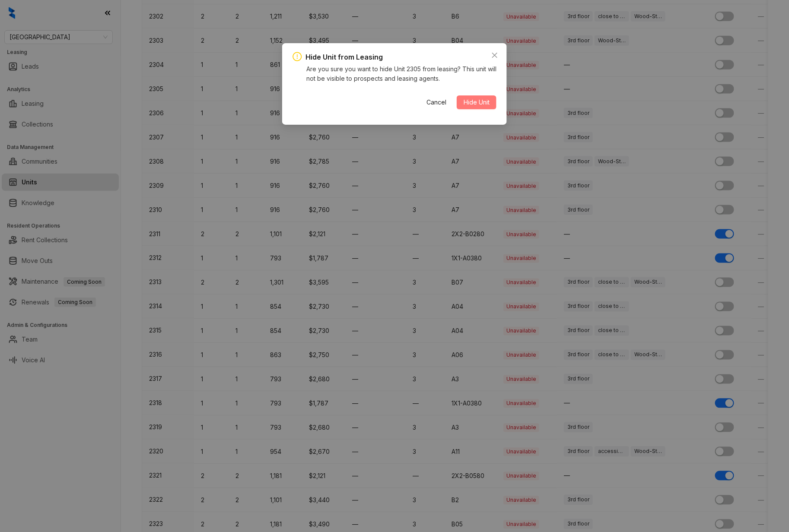 The image size is (789, 532). What do you see at coordinates (344, 57) in the screenshot?
I see `div: Hide Unit from Leasing` at bounding box center [344, 57].